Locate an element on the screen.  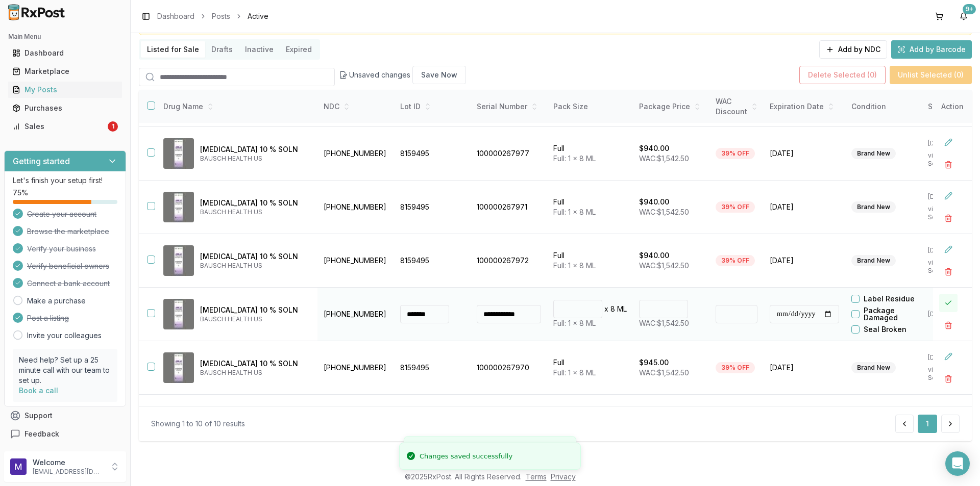
button: Sales1 is located at coordinates (65, 126).